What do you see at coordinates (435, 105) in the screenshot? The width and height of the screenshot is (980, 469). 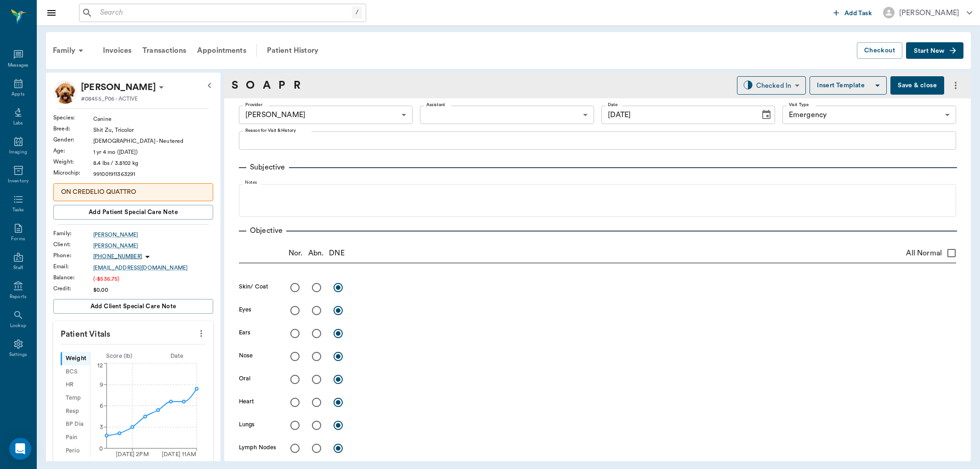 I see `label: Assistant` at bounding box center [435, 105].